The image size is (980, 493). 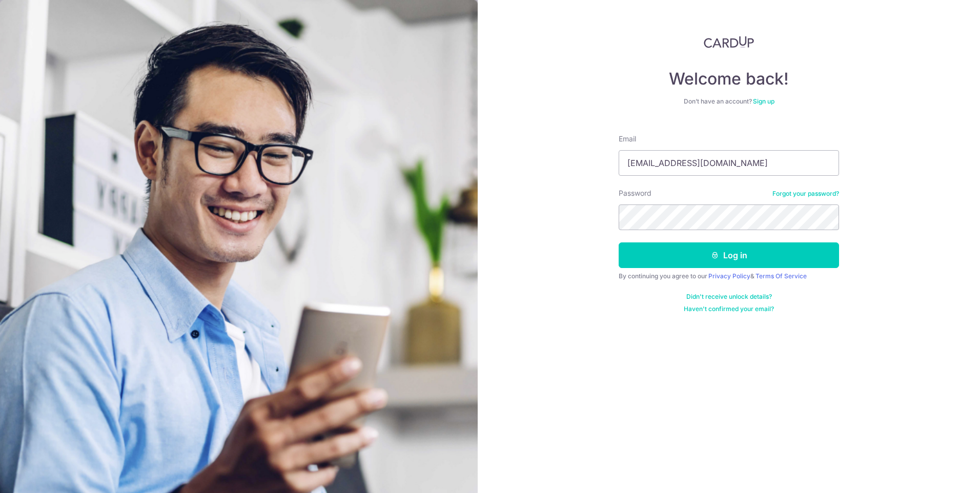 What do you see at coordinates (729, 255) in the screenshot?
I see `button: Log in` at bounding box center [729, 255].